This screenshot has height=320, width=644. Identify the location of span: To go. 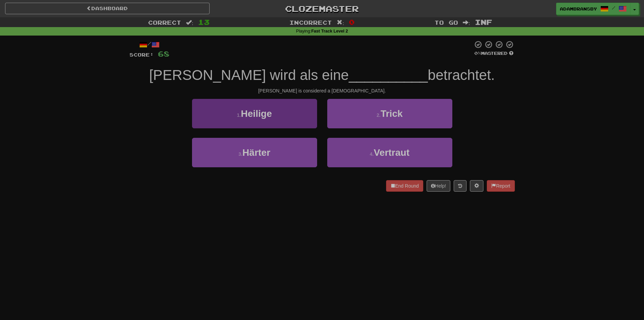
(446, 22).